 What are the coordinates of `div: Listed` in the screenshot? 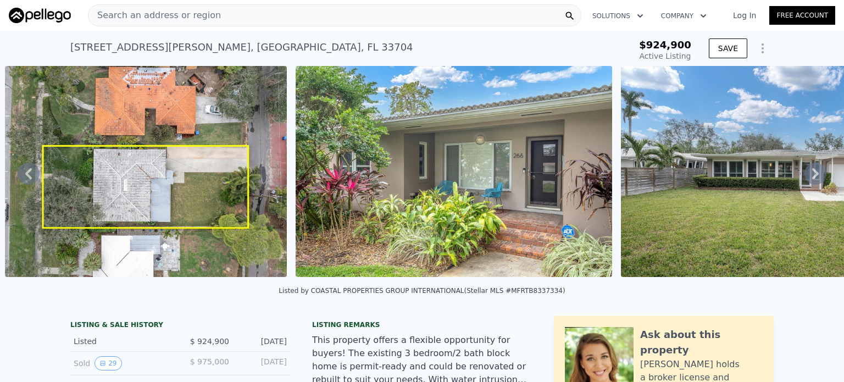 It's located at (123, 341).